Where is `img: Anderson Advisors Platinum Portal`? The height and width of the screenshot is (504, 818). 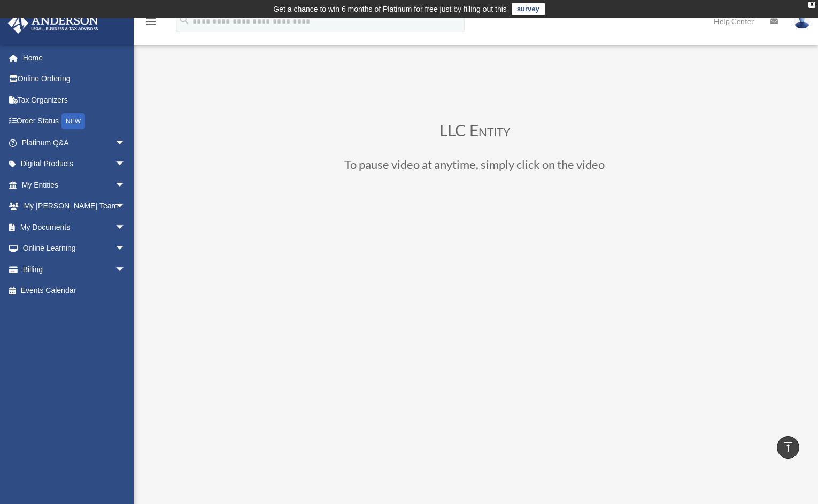
img: Anderson Advisors Platinum Portal is located at coordinates (53, 23).